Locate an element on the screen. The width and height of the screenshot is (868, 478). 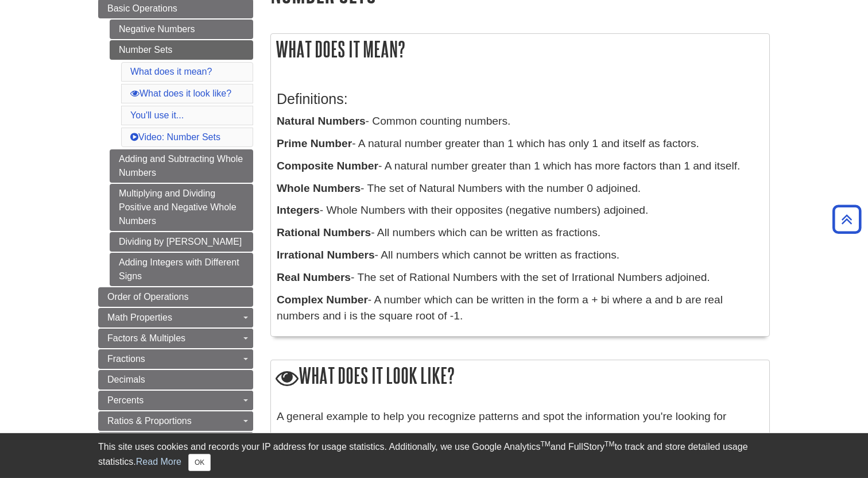
span: Basic Operations is located at coordinates (142, 8).